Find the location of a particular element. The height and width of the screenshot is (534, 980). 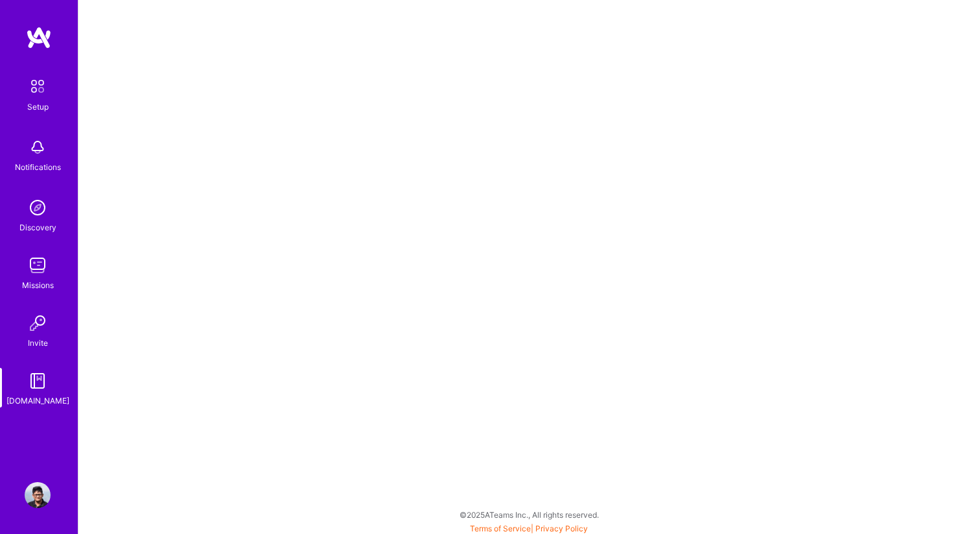

div: Setup is located at coordinates (38, 106).